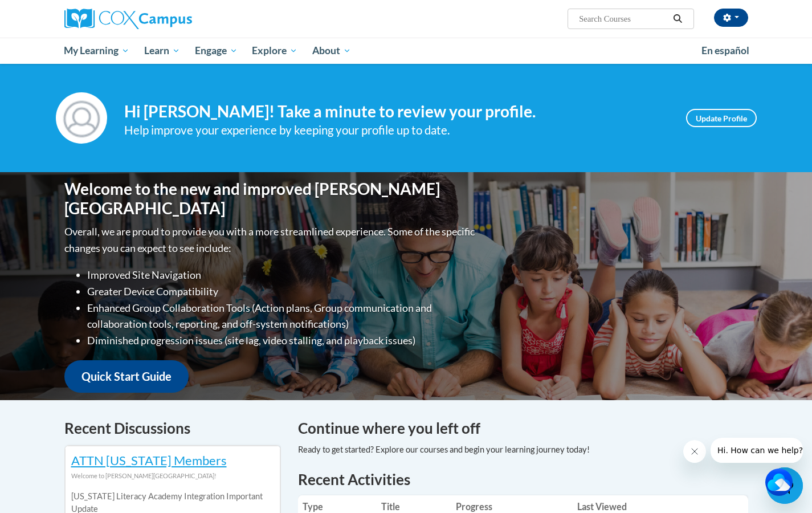 Image resolution: width=812 pixels, height=513 pixels. What do you see at coordinates (216, 51) in the screenshot?
I see `span: Engage` at bounding box center [216, 51].